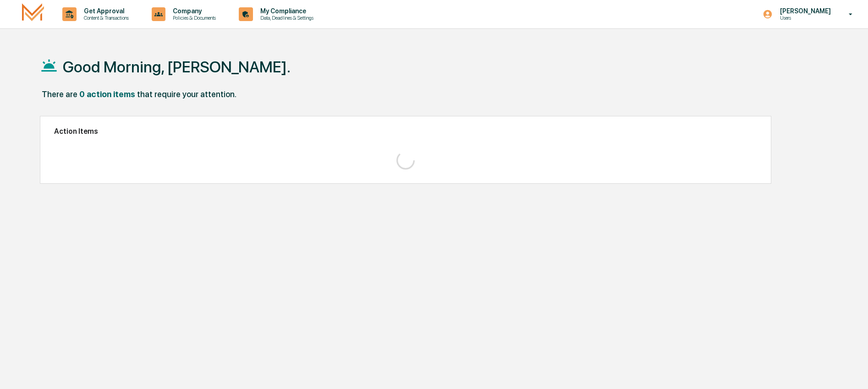 The height and width of the screenshot is (389, 868). I want to click on p: Company, so click(193, 11).